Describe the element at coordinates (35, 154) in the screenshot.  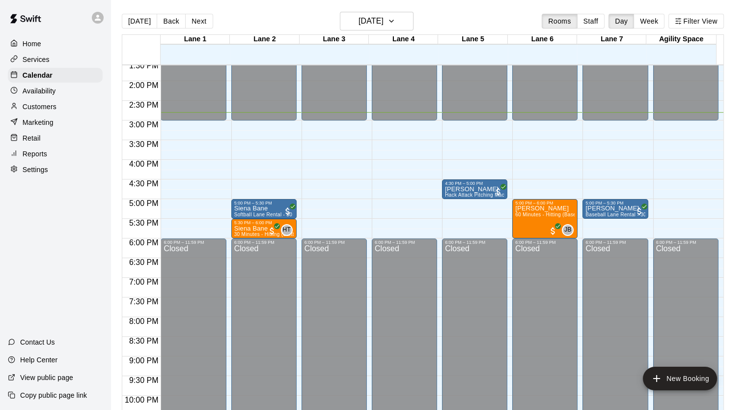
I see `p: Reports` at that location.